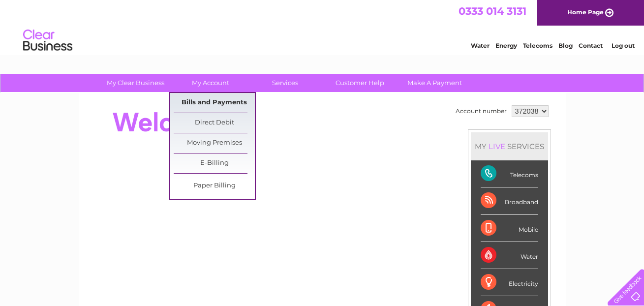  What do you see at coordinates (214, 163) in the screenshot?
I see `a: E-Billing` at bounding box center [214, 163].